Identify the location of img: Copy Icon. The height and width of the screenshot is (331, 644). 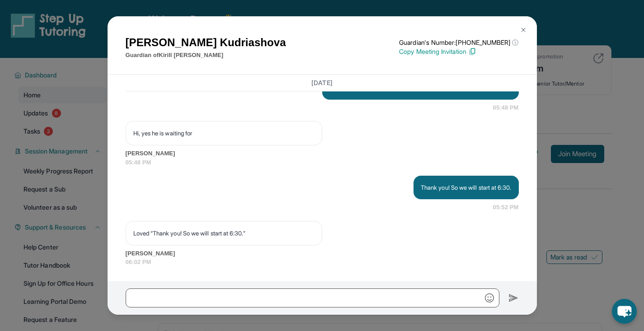
(472, 52).